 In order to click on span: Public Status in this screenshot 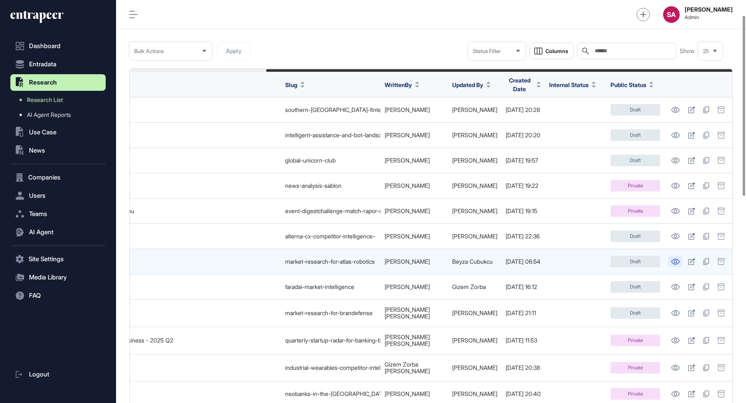, I will do `click(628, 85)`.